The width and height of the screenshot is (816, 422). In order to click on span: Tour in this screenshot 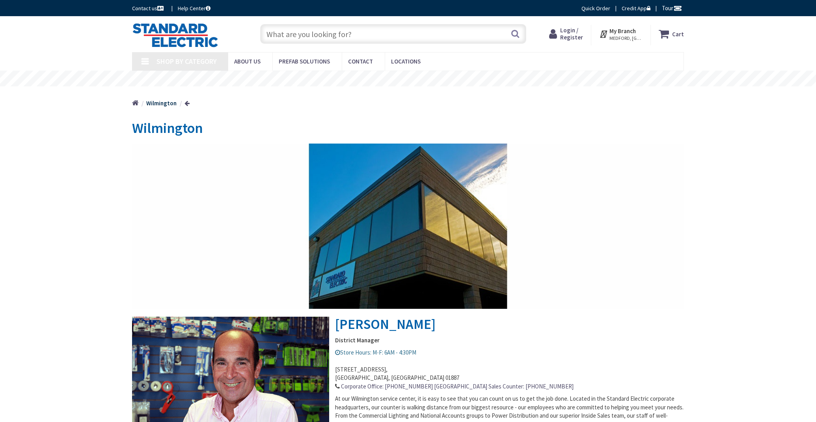, I will do `click(672, 8)`.